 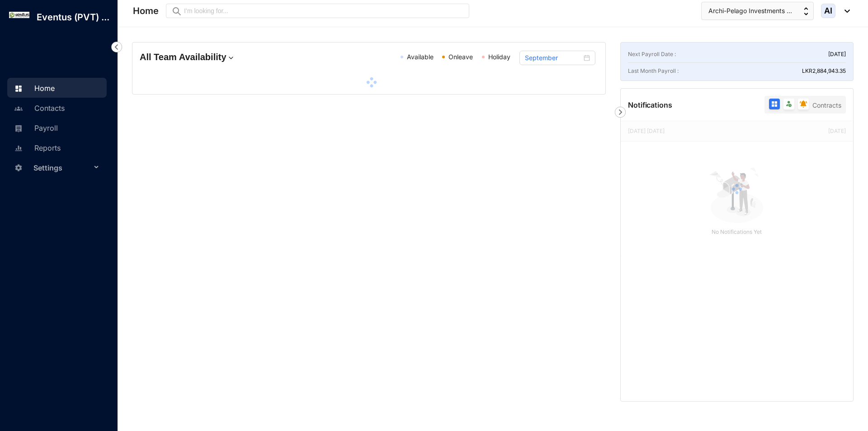 What do you see at coordinates (652, 54) in the screenshot?
I see `p: Next Payroll Date :` at bounding box center [652, 54].